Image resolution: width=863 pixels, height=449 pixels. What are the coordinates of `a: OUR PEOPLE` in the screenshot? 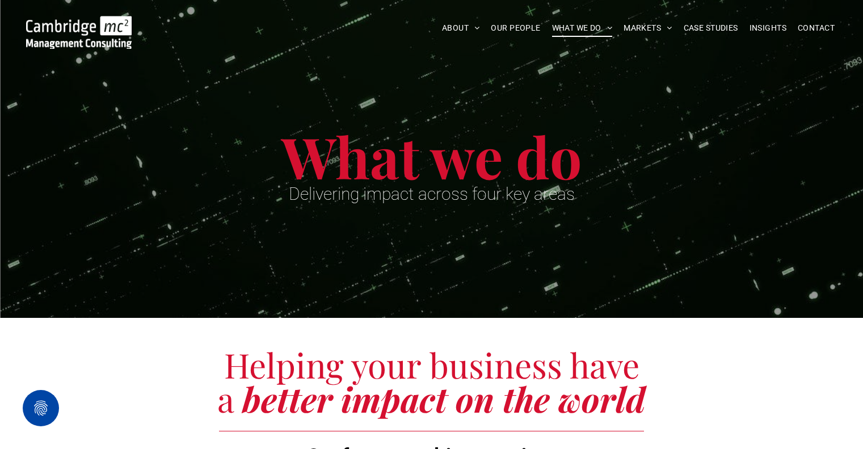 It's located at (515, 28).